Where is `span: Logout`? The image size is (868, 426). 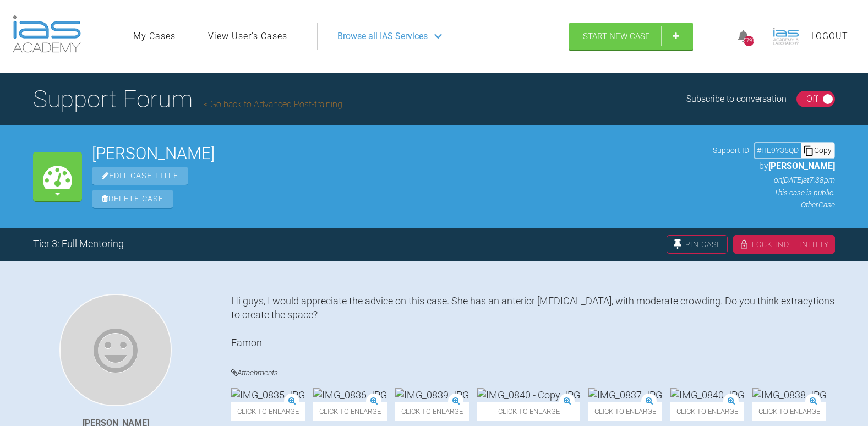 span: Logout is located at coordinates (830, 36).